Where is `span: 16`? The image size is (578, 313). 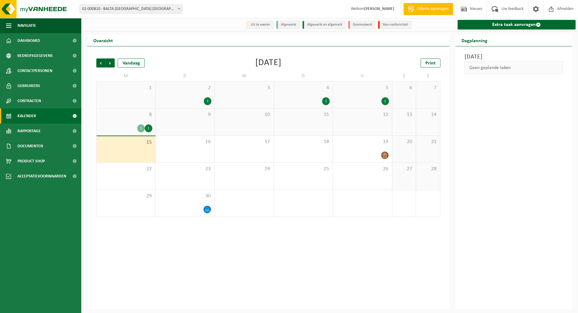
span: 16 is located at coordinates (185, 142).